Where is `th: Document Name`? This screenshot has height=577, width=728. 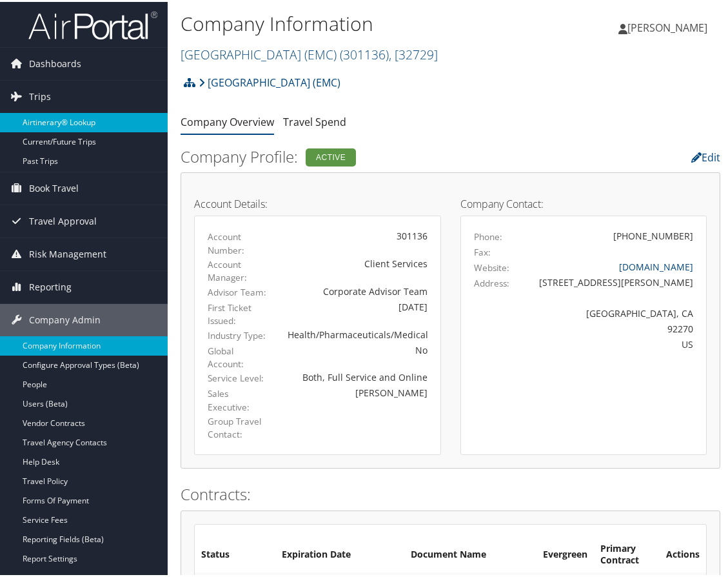
th: Document Name is located at coordinates (470, 553).